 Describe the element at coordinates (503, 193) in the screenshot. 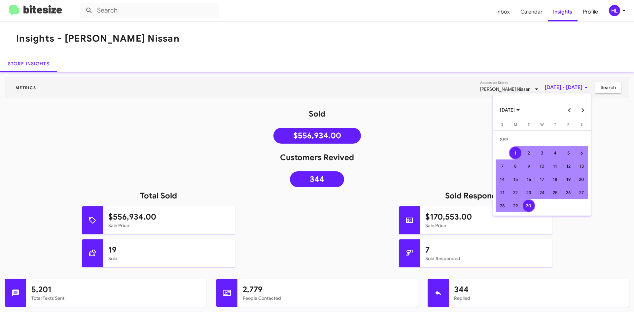

I see `td: September 21, 2025` at that location.